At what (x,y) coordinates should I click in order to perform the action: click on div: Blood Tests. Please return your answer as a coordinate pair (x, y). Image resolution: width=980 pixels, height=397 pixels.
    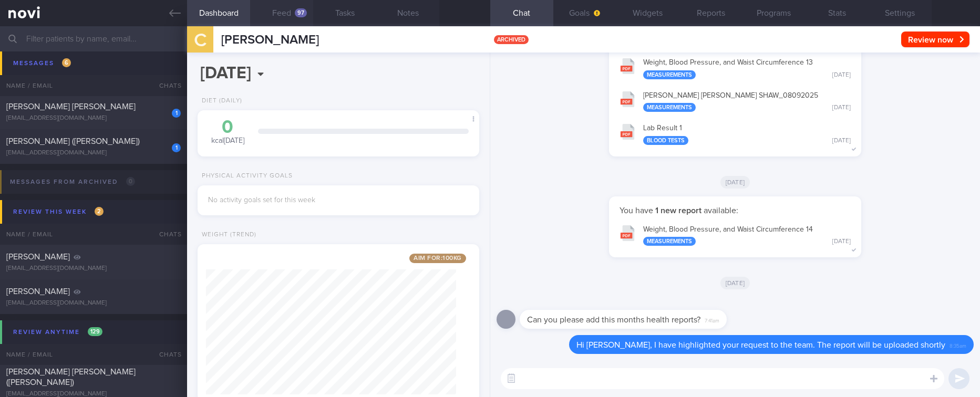
    Looking at the image, I should click on (666, 140).